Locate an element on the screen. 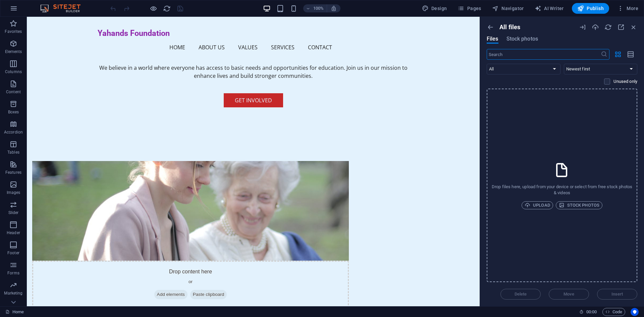  button: More is located at coordinates (627, 8).